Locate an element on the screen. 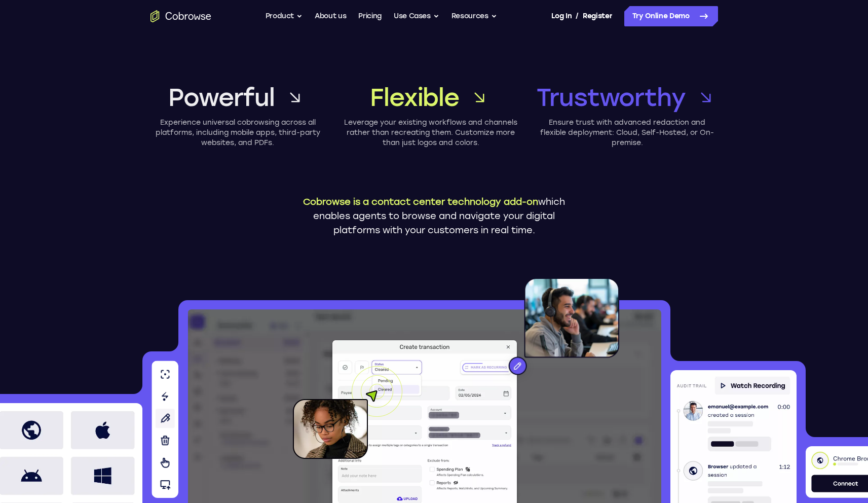  img: An agent with a headset is located at coordinates (541, 332).